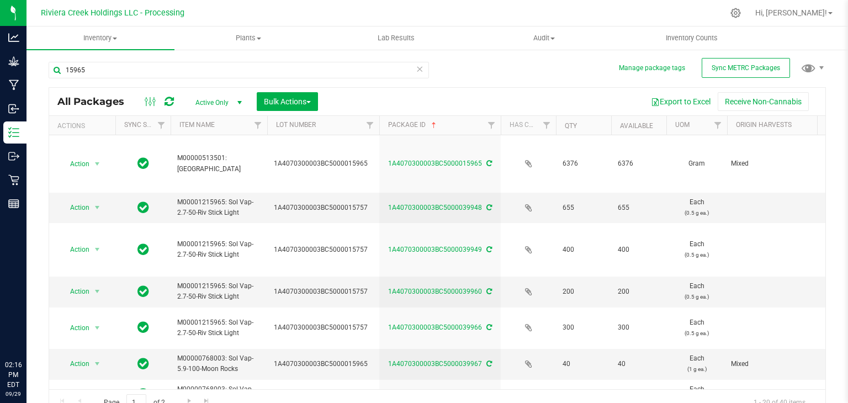 This screenshot has width=848, height=403. What do you see at coordinates (435, 327) in the screenshot?
I see `a: 1A4070300003BC5000039966` at bounding box center [435, 327].